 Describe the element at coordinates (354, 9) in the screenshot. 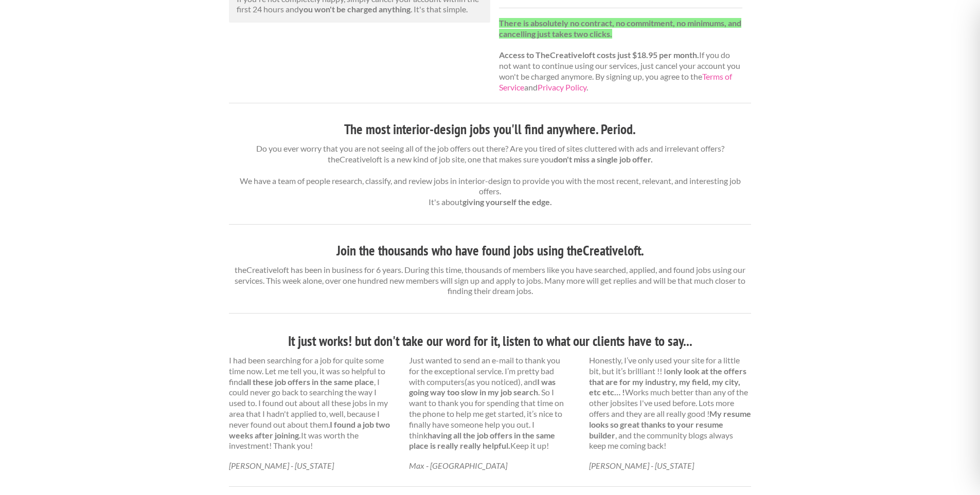

I see `strong: you won't be charged anything` at that location.